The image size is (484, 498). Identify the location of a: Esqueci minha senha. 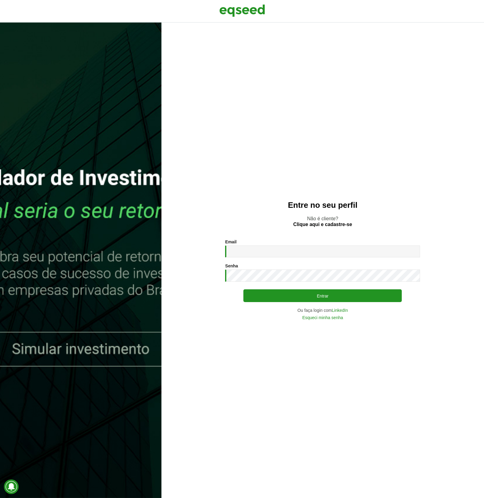
(322, 318).